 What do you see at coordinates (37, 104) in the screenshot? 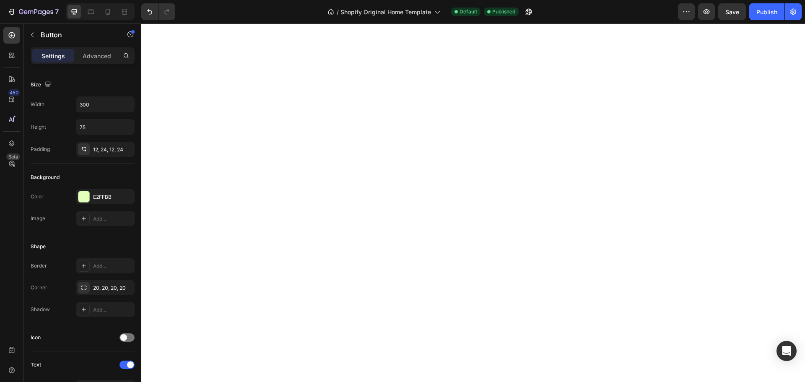
I see `div: Width` at bounding box center [37, 104].